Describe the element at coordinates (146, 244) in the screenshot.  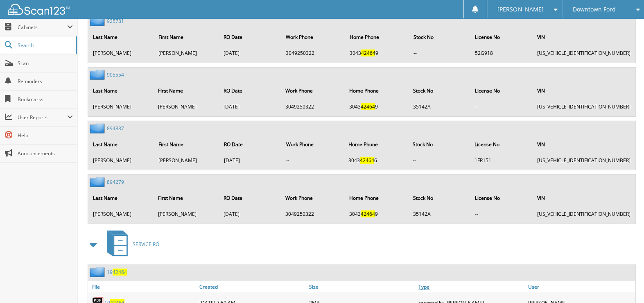
I see `span: SERVICE RO` at that location.